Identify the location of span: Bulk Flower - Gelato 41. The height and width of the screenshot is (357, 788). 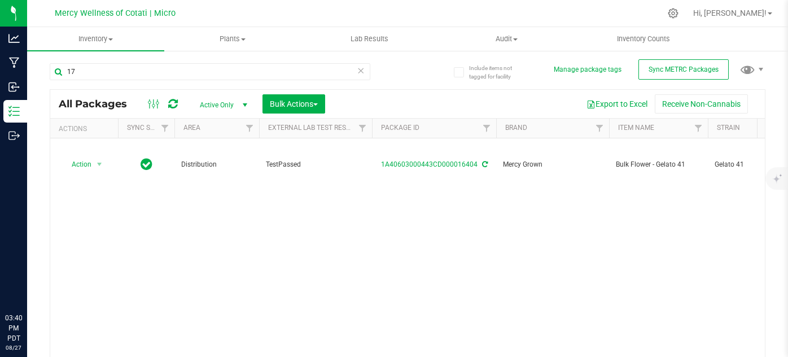
(659, 164).